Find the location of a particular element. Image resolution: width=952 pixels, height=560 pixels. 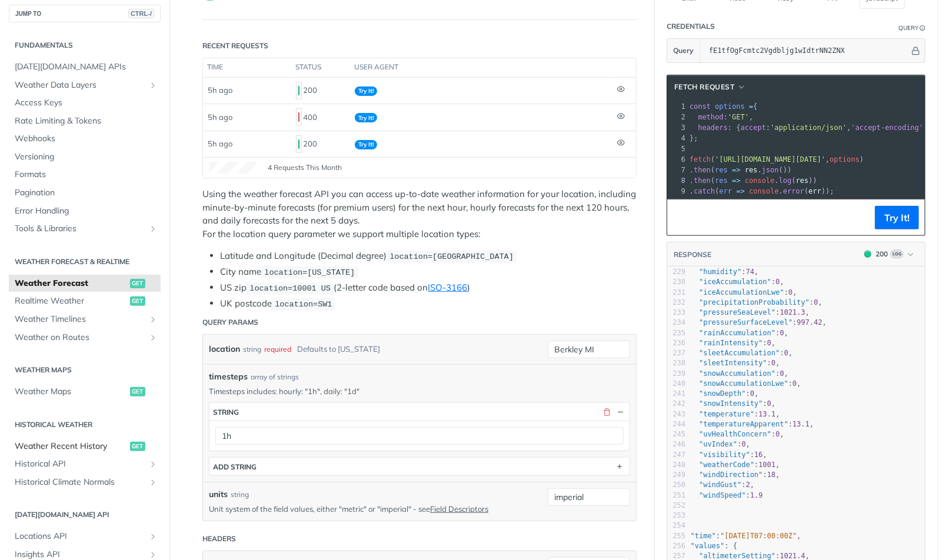

span: headers is located at coordinates (713, 127).